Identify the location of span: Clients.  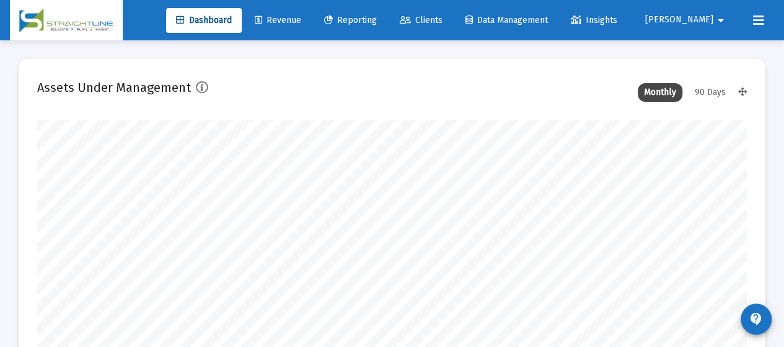
(421, 20).